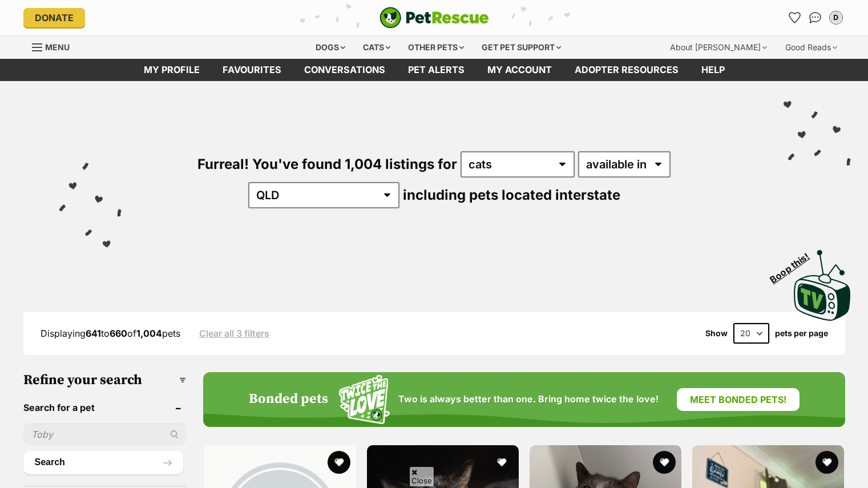 This screenshot has height=488, width=868. I want to click on div: Other pets, so click(436, 47).